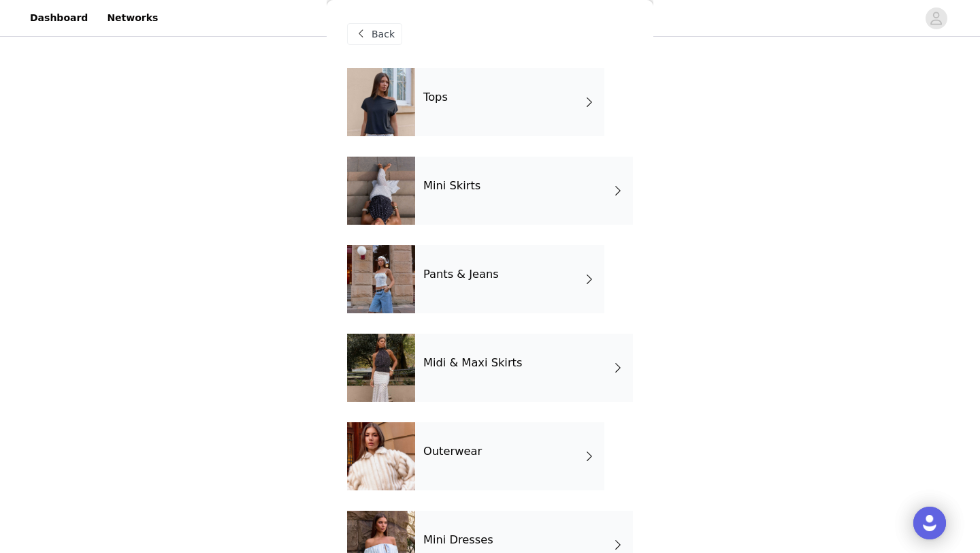 The width and height of the screenshot is (980, 553). Describe the element at coordinates (461, 274) in the screenshot. I see `h4: Pants & Jeans` at that location.